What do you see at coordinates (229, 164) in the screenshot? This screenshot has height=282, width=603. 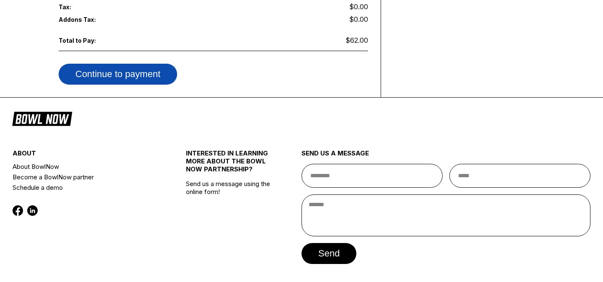 I see `div: INTERESTED IN LEARNING MORE ABOUT THE BOWL NOW PARTNERSHIP?` at bounding box center [229, 164].